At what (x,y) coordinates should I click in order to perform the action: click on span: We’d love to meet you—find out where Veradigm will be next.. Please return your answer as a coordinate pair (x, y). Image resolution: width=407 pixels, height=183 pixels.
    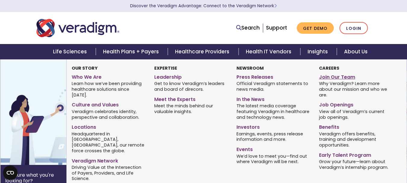
    Looking at the image, I should click on (273, 158).